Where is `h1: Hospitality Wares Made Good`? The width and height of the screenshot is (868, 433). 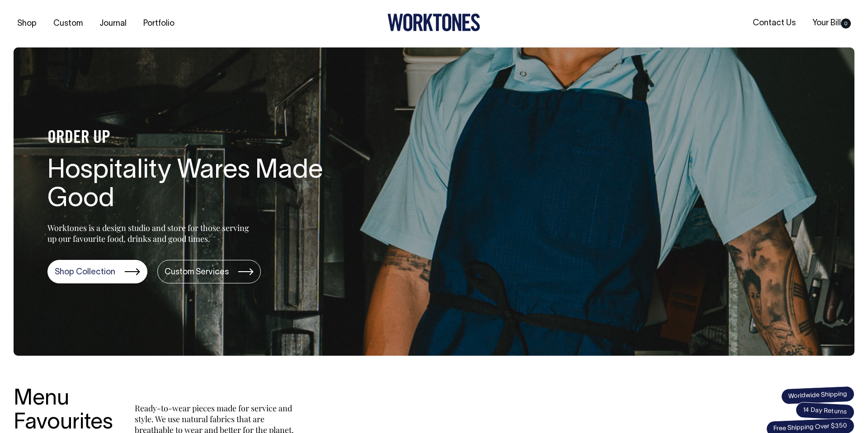
h1: Hospitality Wares Made Good is located at coordinates (192, 186).